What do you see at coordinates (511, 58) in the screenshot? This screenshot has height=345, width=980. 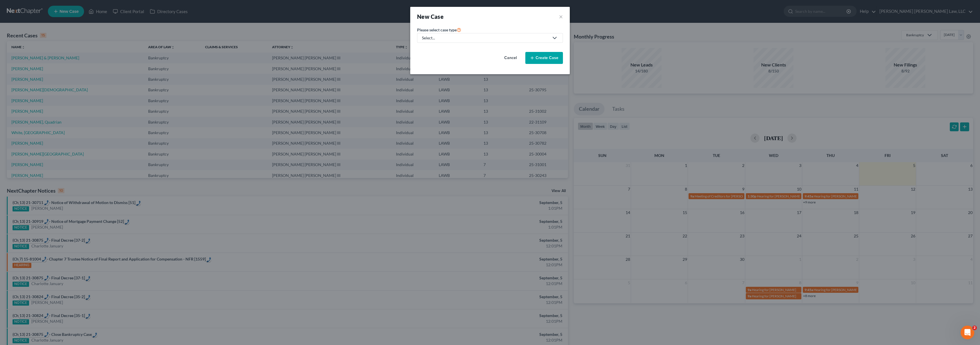 I see `button: Cancel` at bounding box center [511, 58].